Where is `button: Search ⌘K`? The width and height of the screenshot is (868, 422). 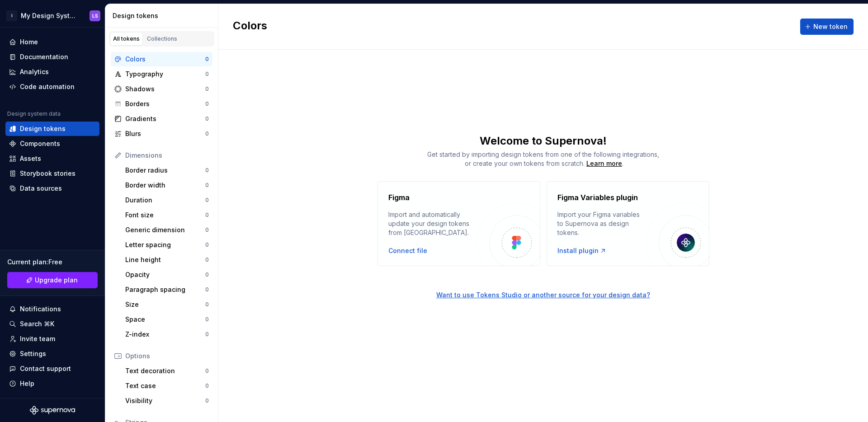
button: Search ⌘K is located at coordinates (53, 324).